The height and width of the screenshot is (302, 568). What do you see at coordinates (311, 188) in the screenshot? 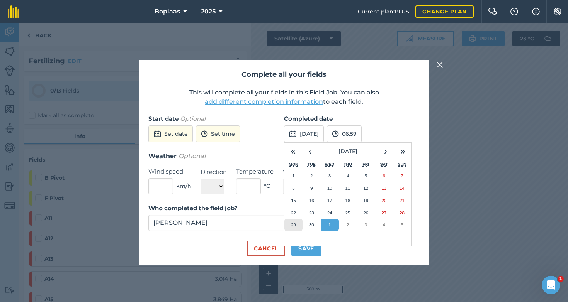
I see `button: 9 September 2025` at bounding box center [311, 188].